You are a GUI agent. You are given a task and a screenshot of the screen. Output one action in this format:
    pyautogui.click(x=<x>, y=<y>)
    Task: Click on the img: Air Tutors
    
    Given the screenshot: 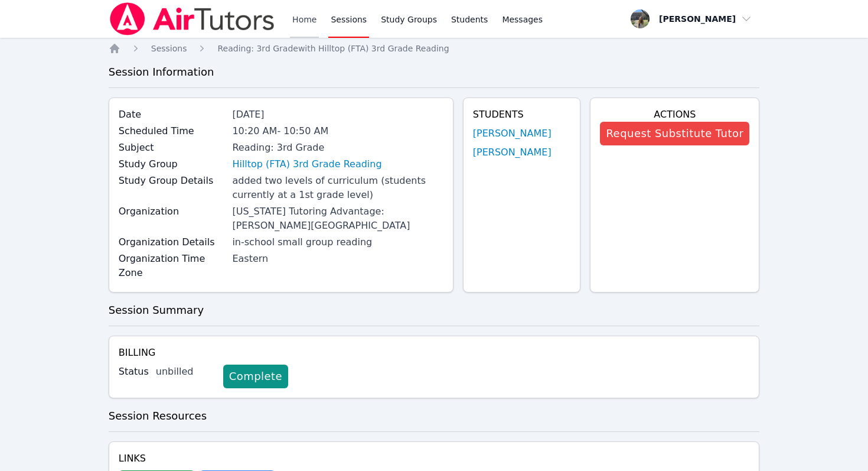 What is the action you would take?
    pyautogui.click(x=192, y=19)
    